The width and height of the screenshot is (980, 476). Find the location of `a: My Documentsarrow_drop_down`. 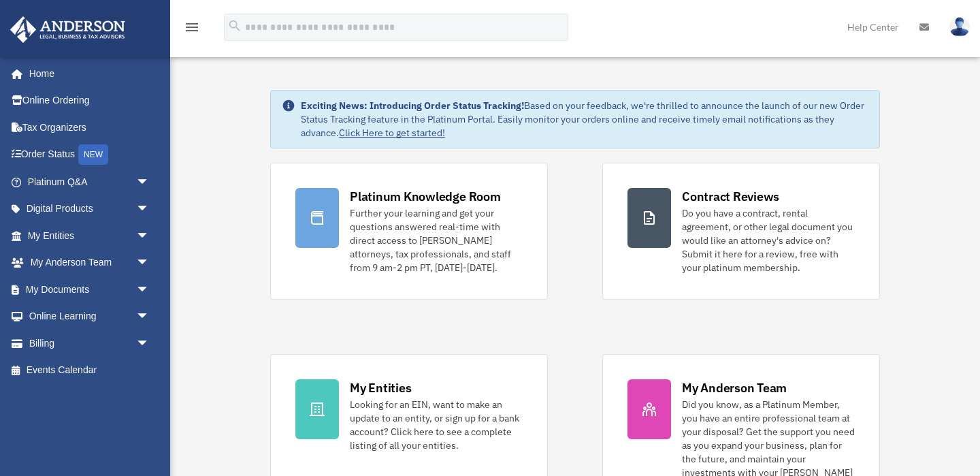

a: My Documentsarrow_drop_down is located at coordinates (90, 289).